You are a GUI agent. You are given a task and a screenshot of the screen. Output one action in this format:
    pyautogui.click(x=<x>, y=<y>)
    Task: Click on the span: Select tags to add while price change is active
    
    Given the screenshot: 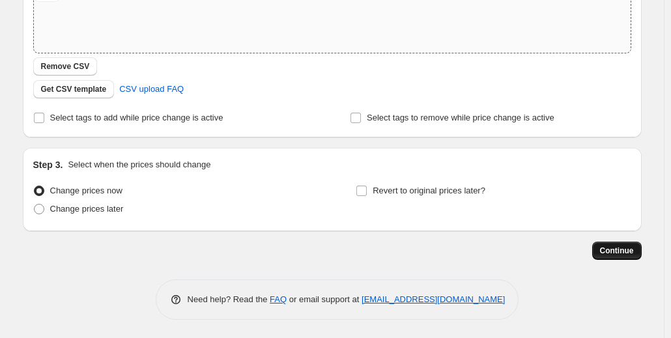 What is the action you would take?
    pyautogui.click(x=137, y=117)
    